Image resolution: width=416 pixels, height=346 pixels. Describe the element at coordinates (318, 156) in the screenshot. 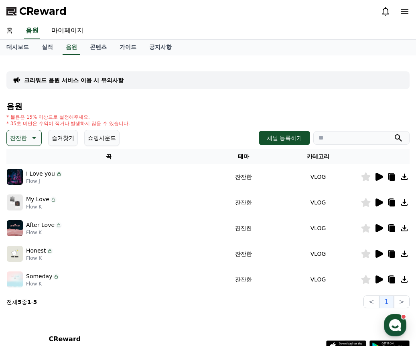

I see `th: 카테고리` at that location.